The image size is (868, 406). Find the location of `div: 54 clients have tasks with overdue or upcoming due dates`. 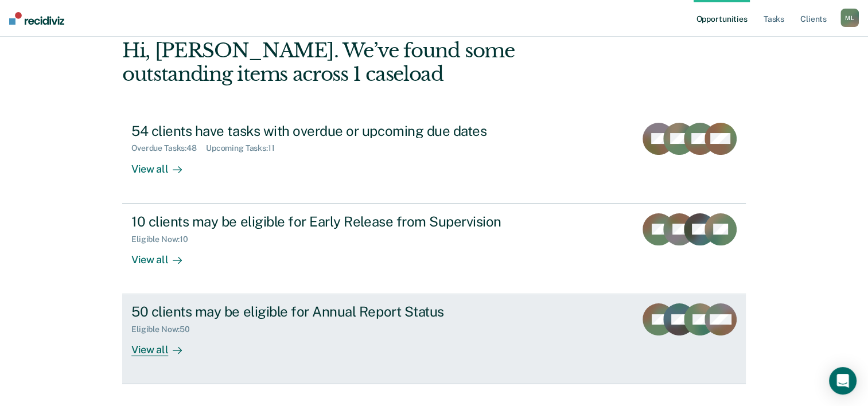

div: 54 clients have tasks with overdue or upcoming due dates is located at coordinates (333, 131).